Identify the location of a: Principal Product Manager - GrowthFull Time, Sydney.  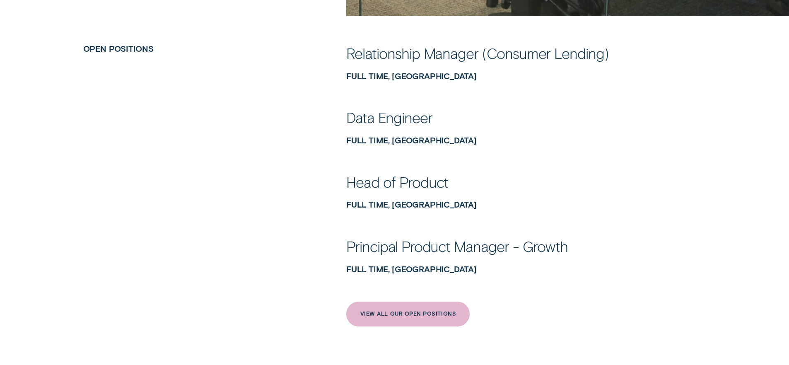
(526, 260).